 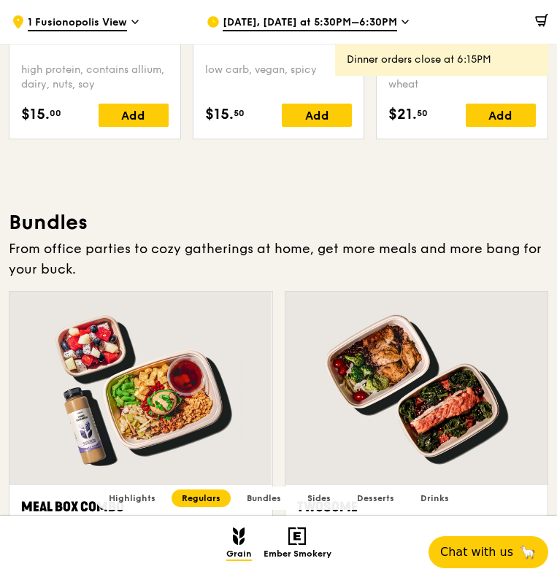 What do you see at coordinates (441, 60) in the screenshot?
I see `div: Dinner orders close at 6:15PM` at bounding box center [441, 60].